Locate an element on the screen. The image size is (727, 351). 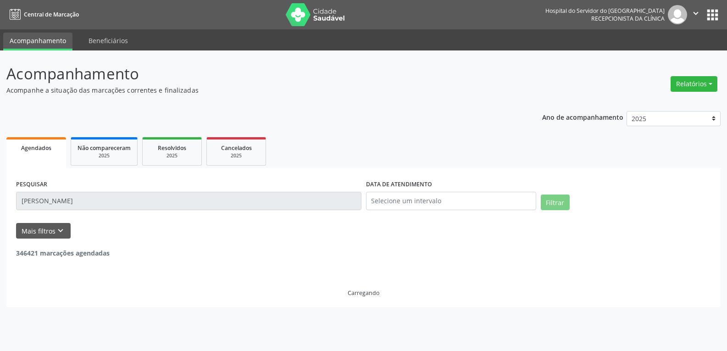
i: keyboard_arrow_down is located at coordinates (61, 231).